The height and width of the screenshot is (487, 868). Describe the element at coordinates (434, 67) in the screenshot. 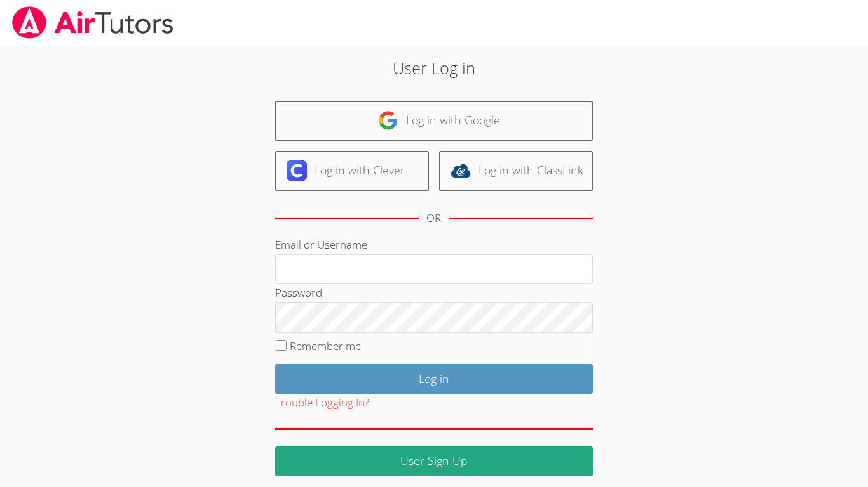

I see `h2: User Log in` at that location.